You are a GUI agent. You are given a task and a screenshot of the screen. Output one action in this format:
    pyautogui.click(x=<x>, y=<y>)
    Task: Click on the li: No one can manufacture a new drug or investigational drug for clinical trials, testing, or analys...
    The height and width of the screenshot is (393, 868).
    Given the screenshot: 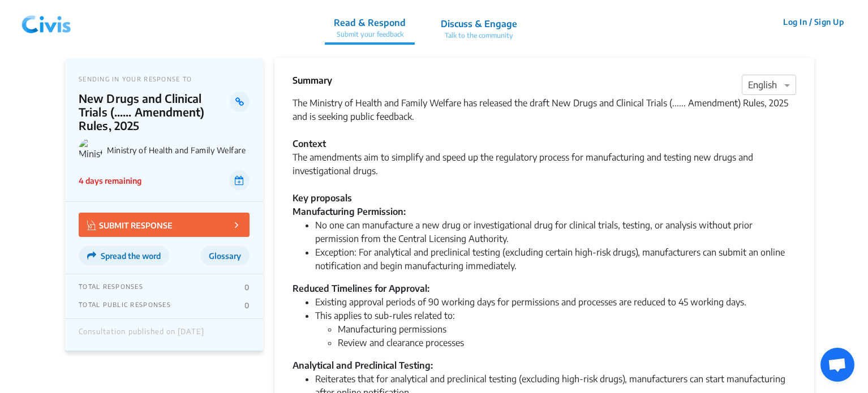 What is the action you would take?
    pyautogui.click(x=555, y=232)
    